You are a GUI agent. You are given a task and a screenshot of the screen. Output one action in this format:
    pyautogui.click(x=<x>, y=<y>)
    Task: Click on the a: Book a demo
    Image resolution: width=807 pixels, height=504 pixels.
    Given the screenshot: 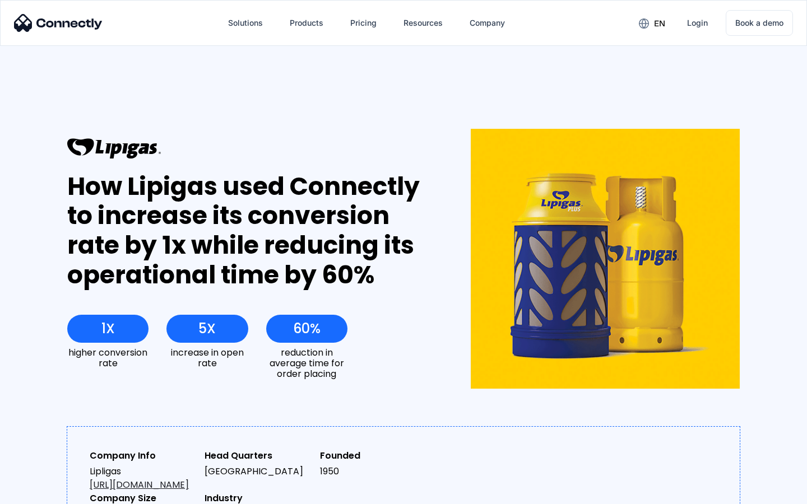 What is the action you would take?
    pyautogui.click(x=759, y=23)
    